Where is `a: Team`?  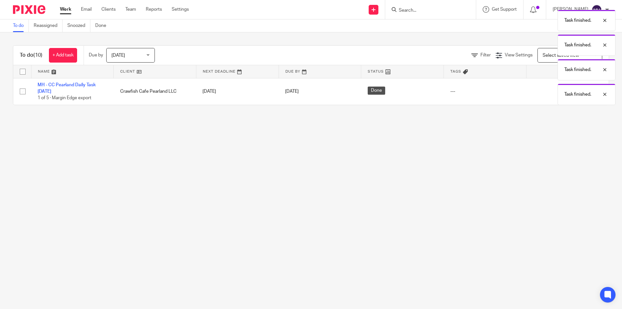
a: Team is located at coordinates (131, 9).